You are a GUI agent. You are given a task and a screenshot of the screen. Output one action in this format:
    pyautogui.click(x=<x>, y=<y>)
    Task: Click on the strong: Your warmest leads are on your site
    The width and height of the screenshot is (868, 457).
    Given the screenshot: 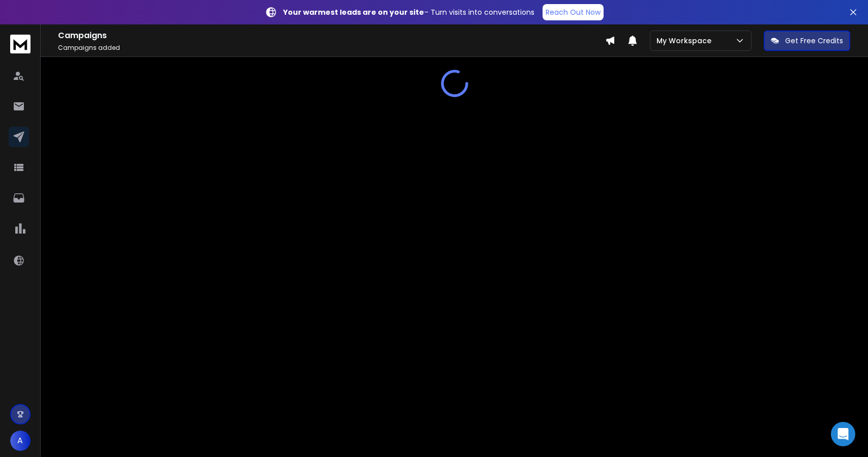 What is the action you would take?
    pyautogui.click(x=354, y=13)
    